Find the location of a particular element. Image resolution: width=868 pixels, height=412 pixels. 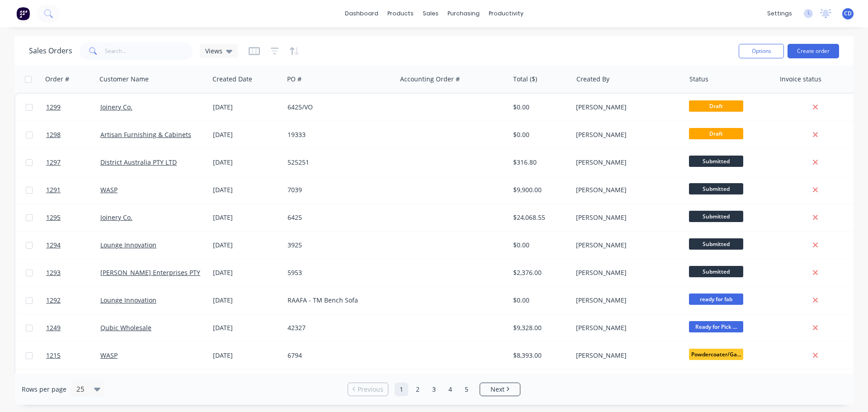

a: WASP is located at coordinates (109, 355).